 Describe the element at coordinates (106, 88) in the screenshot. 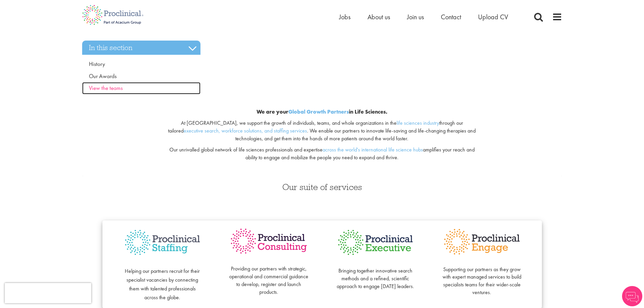

I see `span: View the teams` at that location.